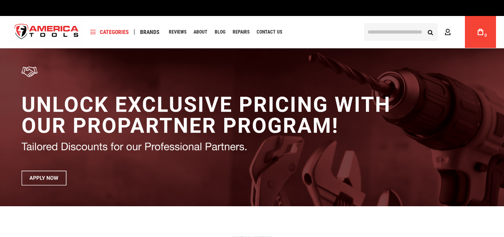 This screenshot has width=504, height=237. I want to click on a: Repairs, so click(241, 32).